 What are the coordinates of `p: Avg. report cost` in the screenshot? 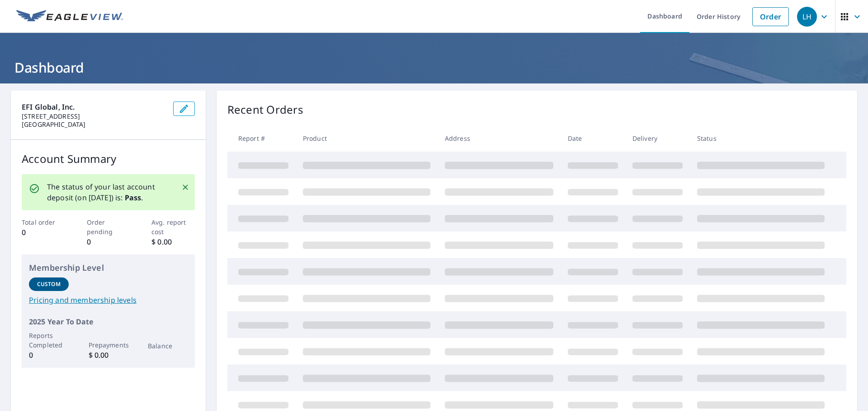 It's located at (173, 227).